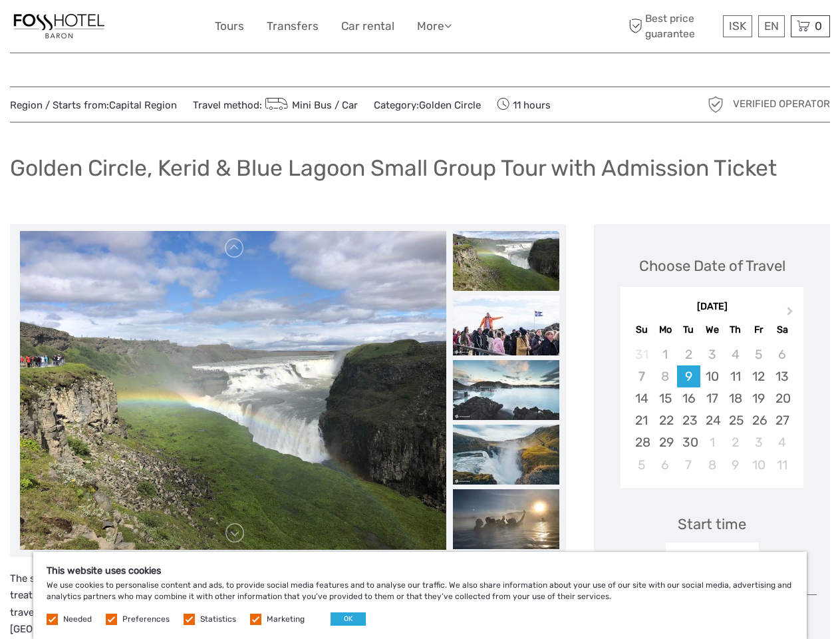  I want to click on button: OK, so click(348, 620).